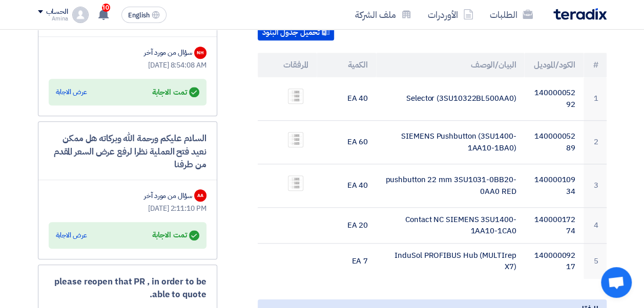  I want to click on img: Teradix logo, so click(580, 14).